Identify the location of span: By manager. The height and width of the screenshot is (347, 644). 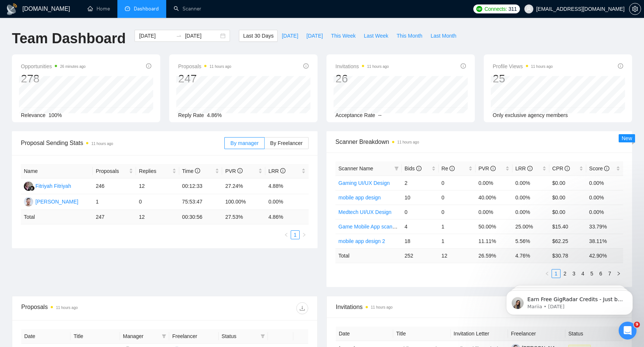
(244, 143).